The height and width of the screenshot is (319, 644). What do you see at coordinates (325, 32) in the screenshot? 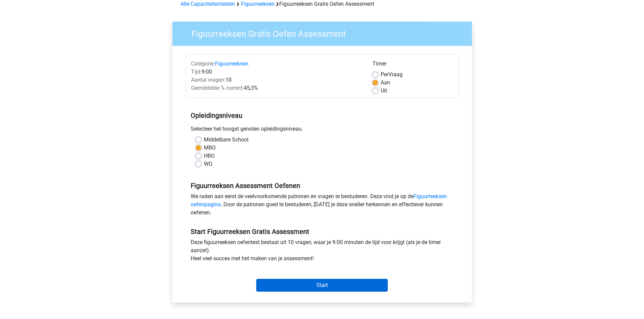
I see `h3: Figuurreeksen Gratis Oefen Assessment` at bounding box center [325, 32].